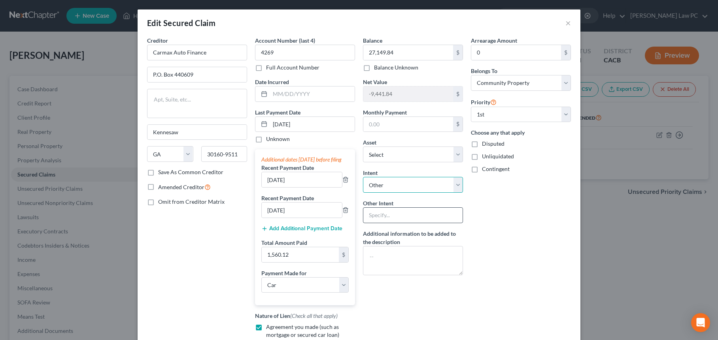  What do you see at coordinates (284, 273) in the screenshot?
I see `label: Payment Made for` at bounding box center [284, 273].